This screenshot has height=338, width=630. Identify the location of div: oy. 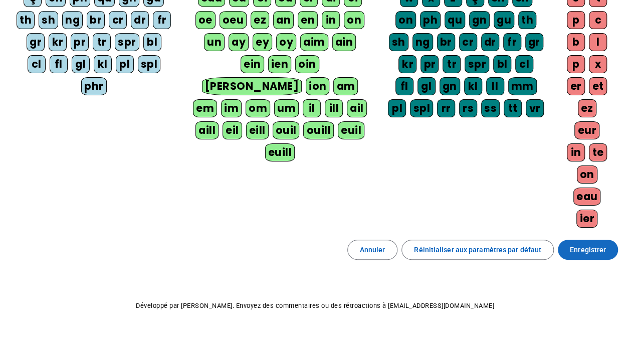
(286, 42).